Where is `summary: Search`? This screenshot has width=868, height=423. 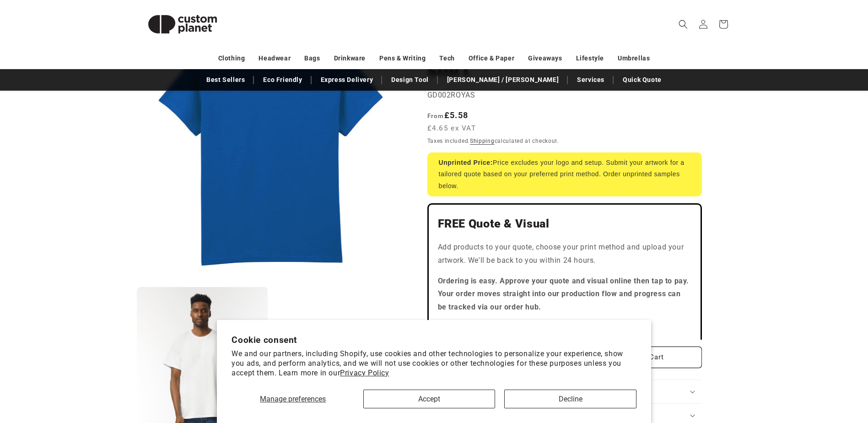 summary: Search is located at coordinates (683, 25).